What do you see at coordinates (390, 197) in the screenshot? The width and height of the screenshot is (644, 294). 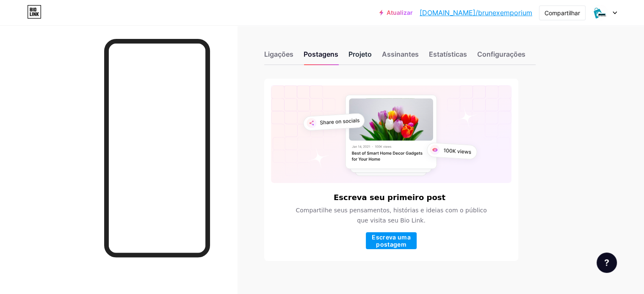 I see `font: Escreva seu primeiro post` at bounding box center [390, 197].